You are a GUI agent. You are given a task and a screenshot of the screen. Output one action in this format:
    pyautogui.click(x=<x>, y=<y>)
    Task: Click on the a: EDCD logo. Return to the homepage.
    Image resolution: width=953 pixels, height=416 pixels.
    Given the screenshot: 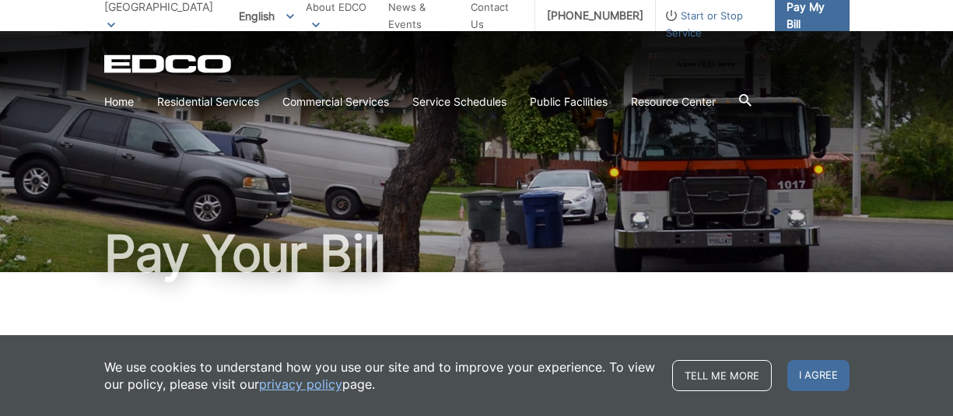 What is the action you would take?
    pyautogui.click(x=169, y=64)
    